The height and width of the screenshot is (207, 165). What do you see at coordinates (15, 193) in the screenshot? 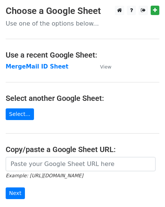
I see `input: Next` at bounding box center [15, 193].